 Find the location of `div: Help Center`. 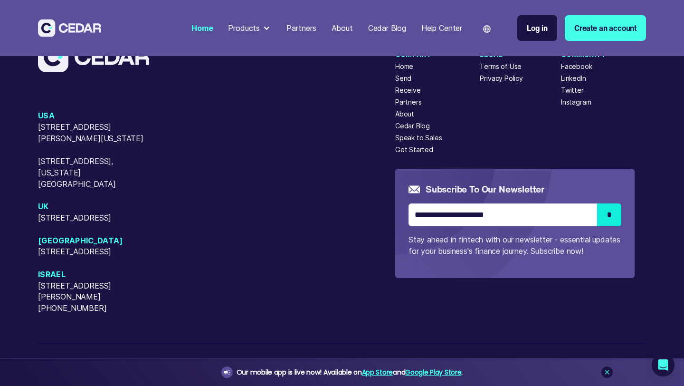

div: Help Center is located at coordinates (442, 28).